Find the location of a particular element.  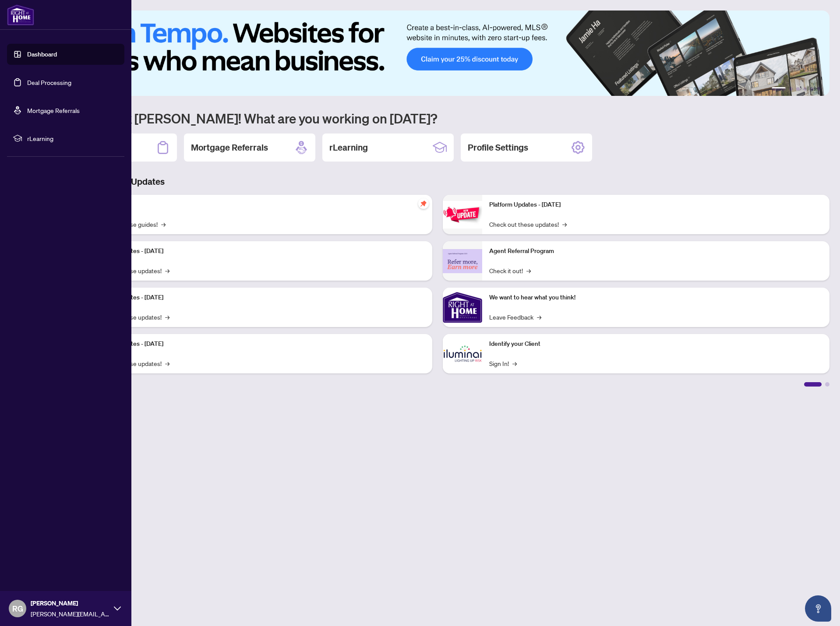

img: Agent Referral Program is located at coordinates (462, 261).